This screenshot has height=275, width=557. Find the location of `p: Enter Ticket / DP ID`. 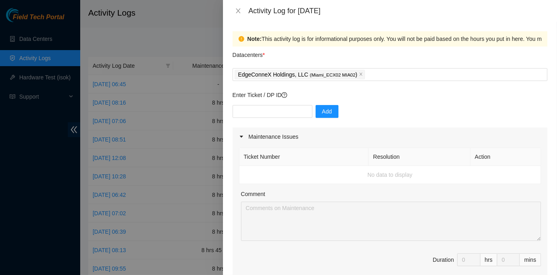

p: Enter Ticket / DP ID is located at coordinates (390, 95).